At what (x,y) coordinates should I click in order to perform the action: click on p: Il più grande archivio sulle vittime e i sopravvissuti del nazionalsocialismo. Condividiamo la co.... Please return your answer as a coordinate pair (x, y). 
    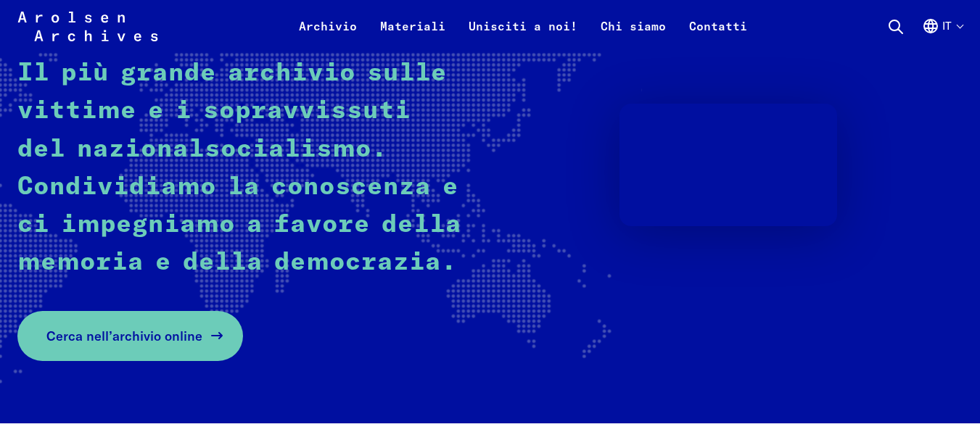
    Looking at the image, I should click on (241, 167).